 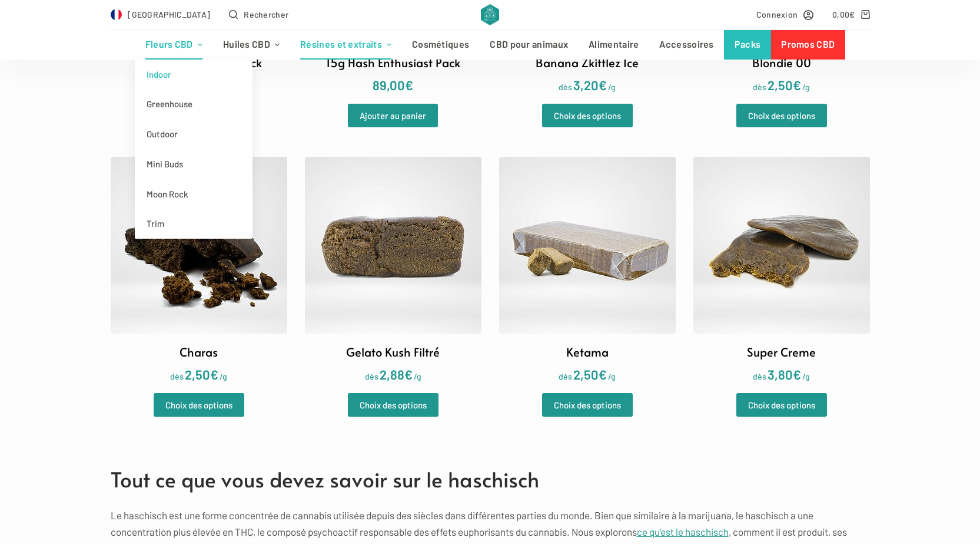 I want to click on a: Sélectionner les options pour “Charas”, so click(x=199, y=405).